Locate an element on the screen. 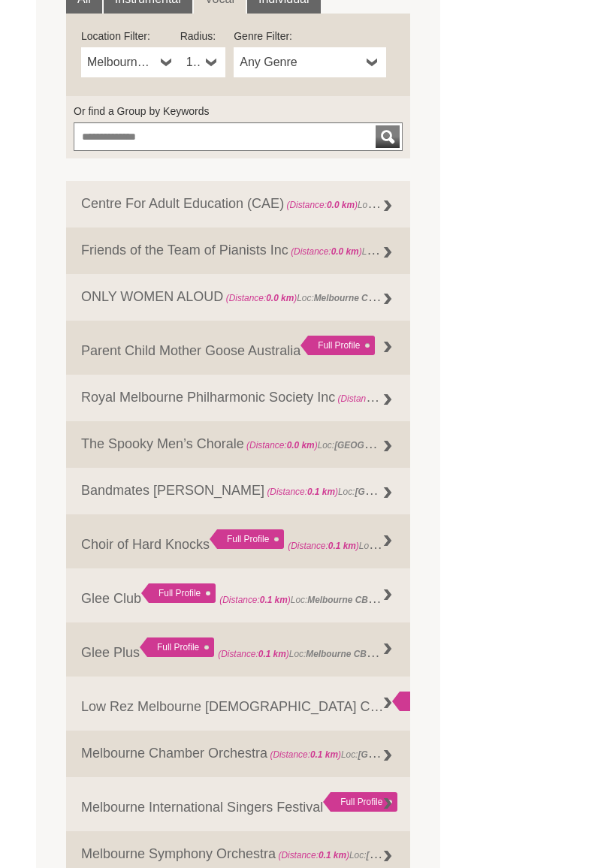 The height and width of the screenshot is (868, 616). a: Glee Club Full Profile (Distance:0.1 km)Loc:Melbourne CBD, Genre:Singing Group ,, Members: is located at coordinates (238, 596).